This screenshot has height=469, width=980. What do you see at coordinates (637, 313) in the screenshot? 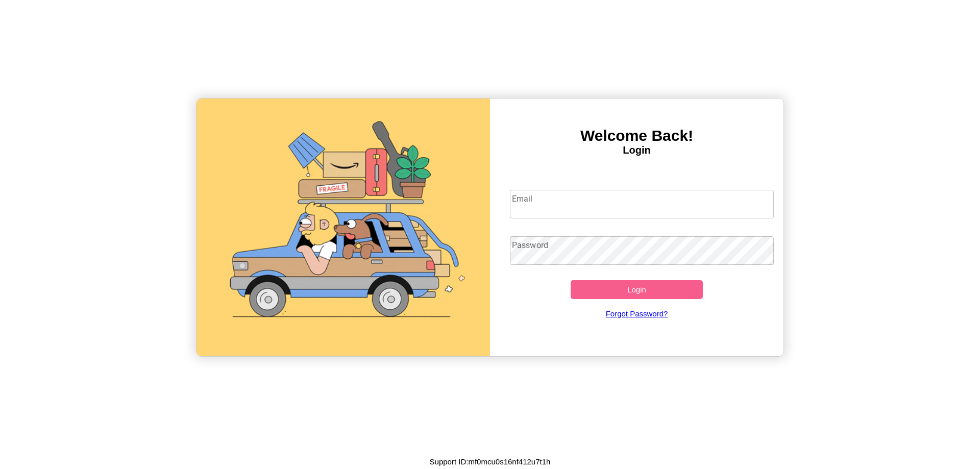
I see `a: Forgot Password?` at bounding box center [637, 313].